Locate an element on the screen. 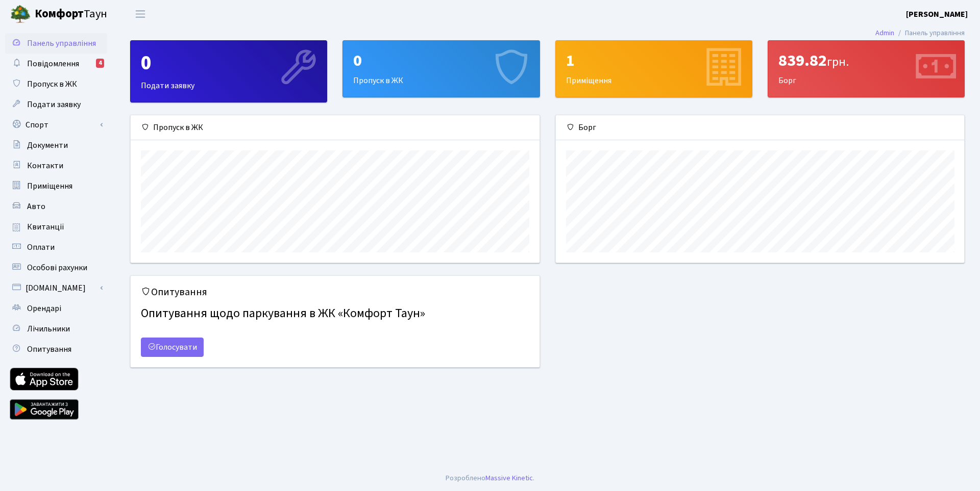  span: Документи is located at coordinates (47, 145).